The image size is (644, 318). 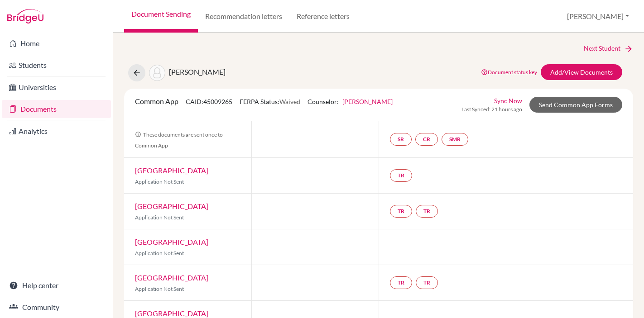 I want to click on a: Sync Now, so click(x=508, y=100).